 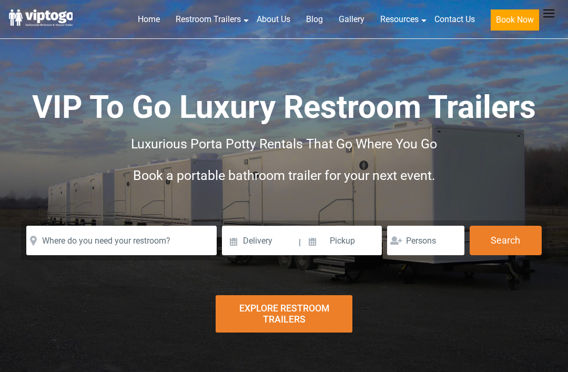 I want to click on span: Luxurious Porta Potty Rentals That Go Where You Go, so click(x=284, y=144).